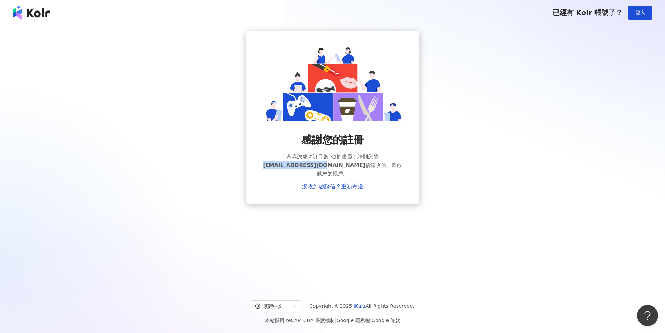 The height and width of the screenshot is (333, 665). What do you see at coordinates (588, 13) in the screenshot?
I see `span: 已經有 Kolr 帳號了？` at bounding box center [588, 13].